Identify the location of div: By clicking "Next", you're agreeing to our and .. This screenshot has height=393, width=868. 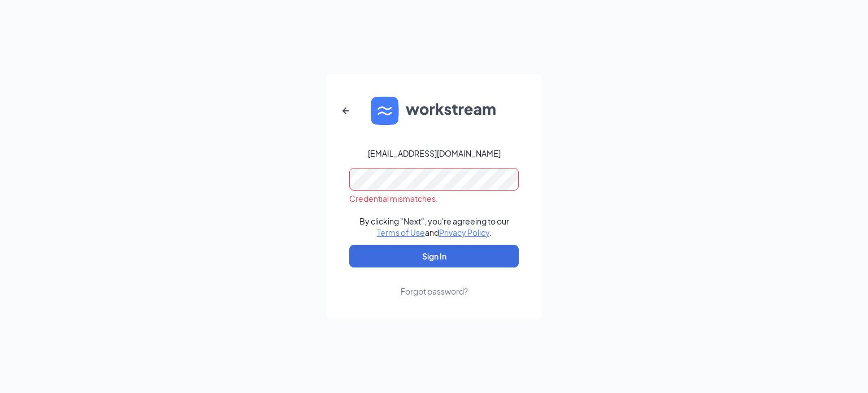
(434, 227).